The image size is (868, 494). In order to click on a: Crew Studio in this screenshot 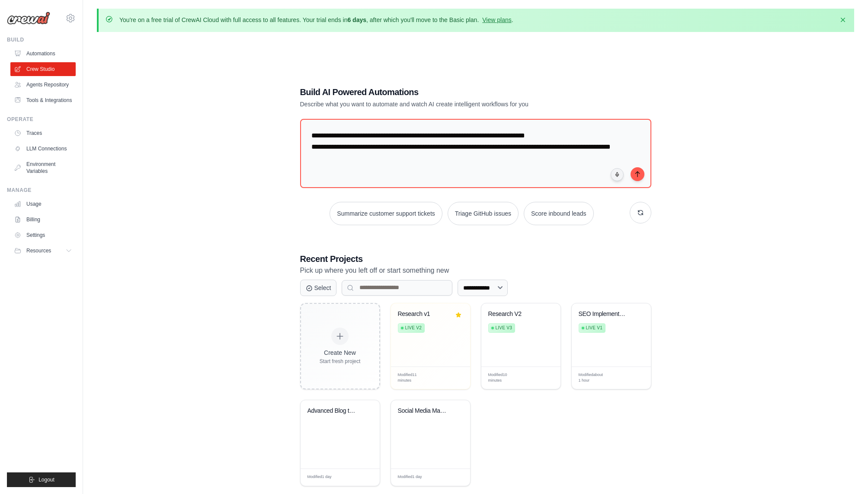, I will do `click(43, 69)`.